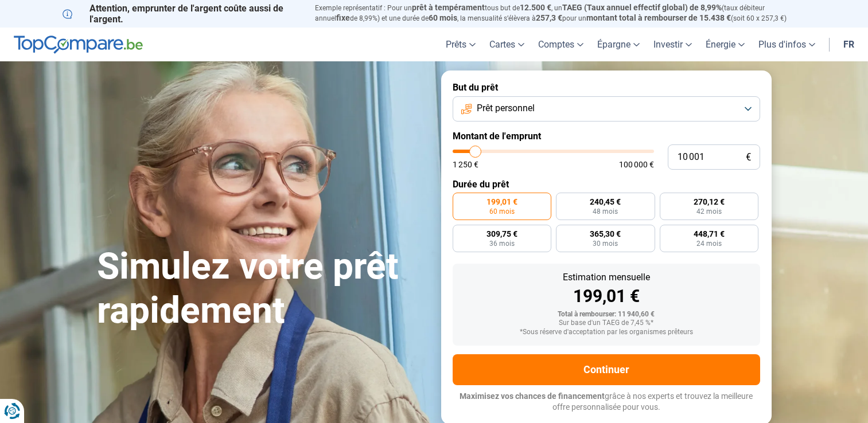  I want to click on span: 240,45 €, so click(605, 202).